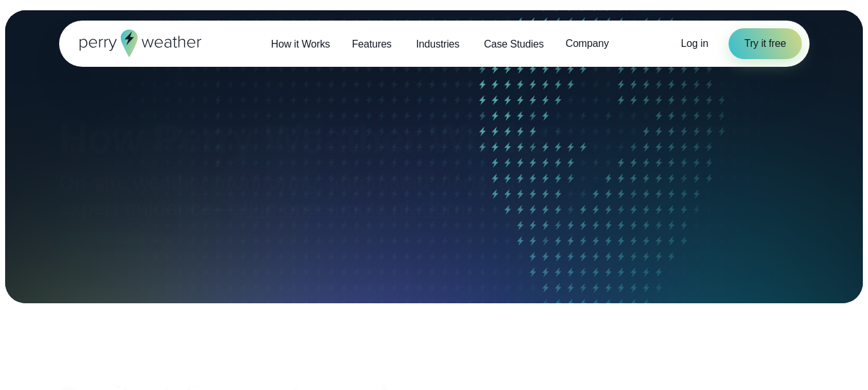 The height and width of the screenshot is (390, 868). Describe the element at coordinates (695, 43) in the screenshot. I see `a: Log in` at that location.